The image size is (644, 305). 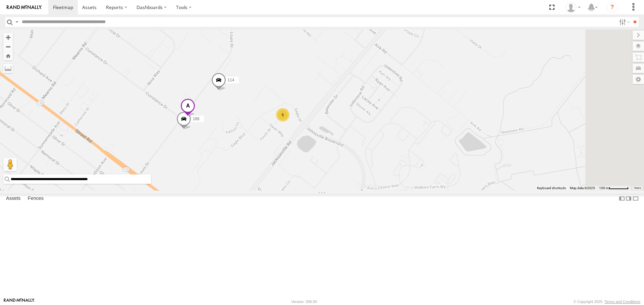 I want to click on a: Terms and Conditions, so click(x=622, y=302).